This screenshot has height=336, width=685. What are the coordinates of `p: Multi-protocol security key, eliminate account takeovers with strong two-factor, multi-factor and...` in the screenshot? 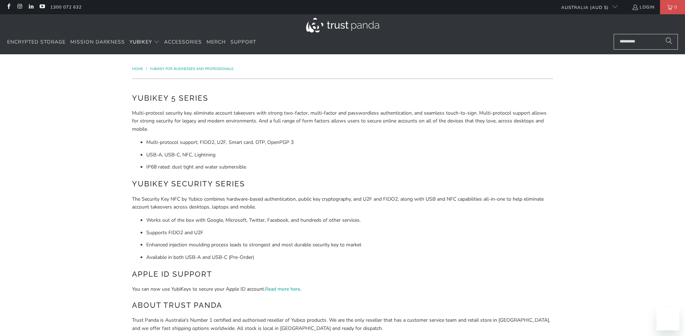 It's located at (342, 121).